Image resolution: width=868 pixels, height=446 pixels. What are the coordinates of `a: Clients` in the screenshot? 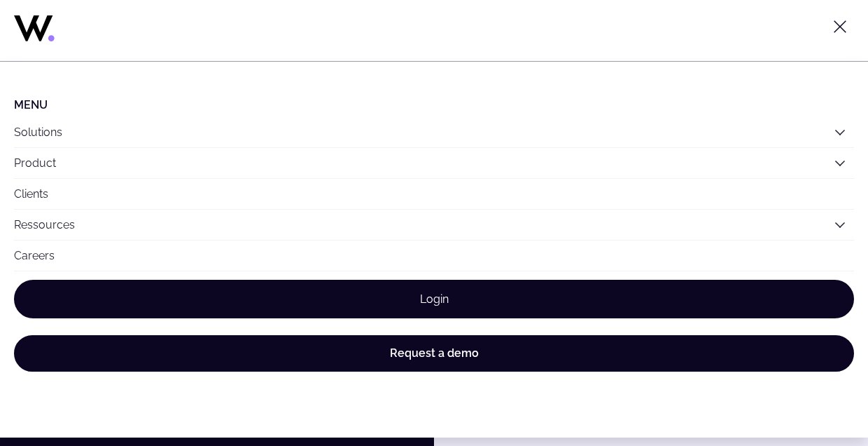 It's located at (434, 193).